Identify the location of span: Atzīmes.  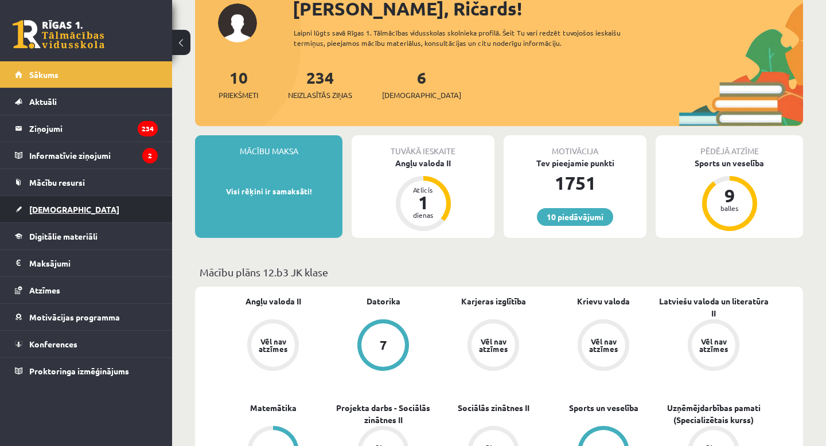
(45, 290).